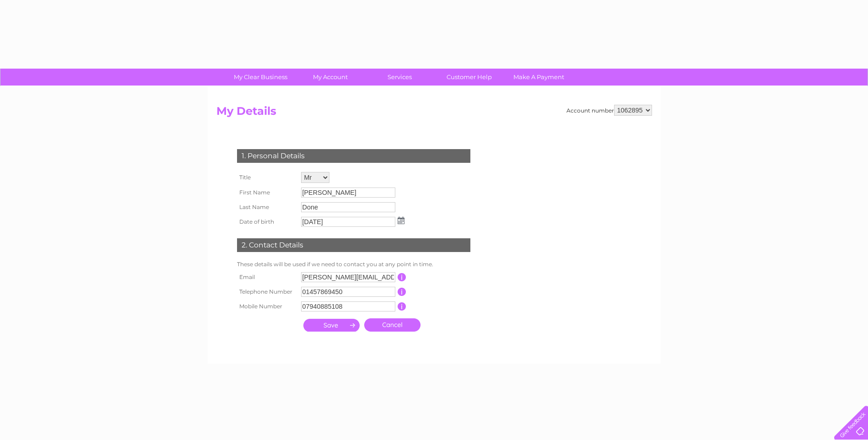 The image size is (868, 440). What do you see at coordinates (267, 306) in the screenshot?
I see `th: Mobile Number` at bounding box center [267, 306].